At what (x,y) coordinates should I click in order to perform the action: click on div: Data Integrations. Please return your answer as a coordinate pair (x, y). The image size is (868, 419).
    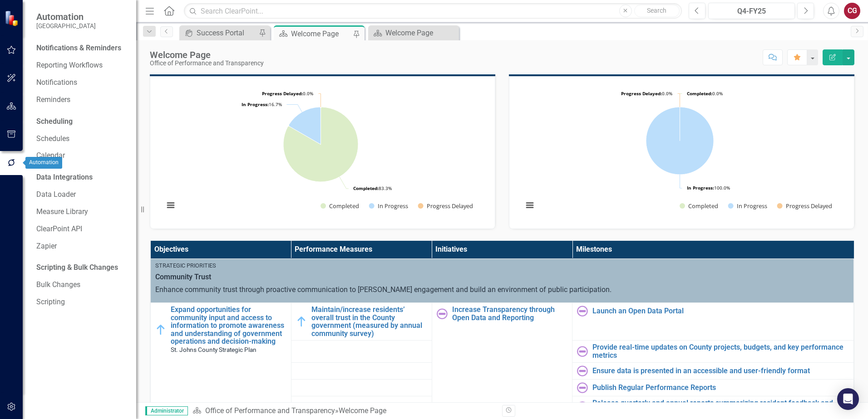
    Looking at the image, I should click on (64, 177).